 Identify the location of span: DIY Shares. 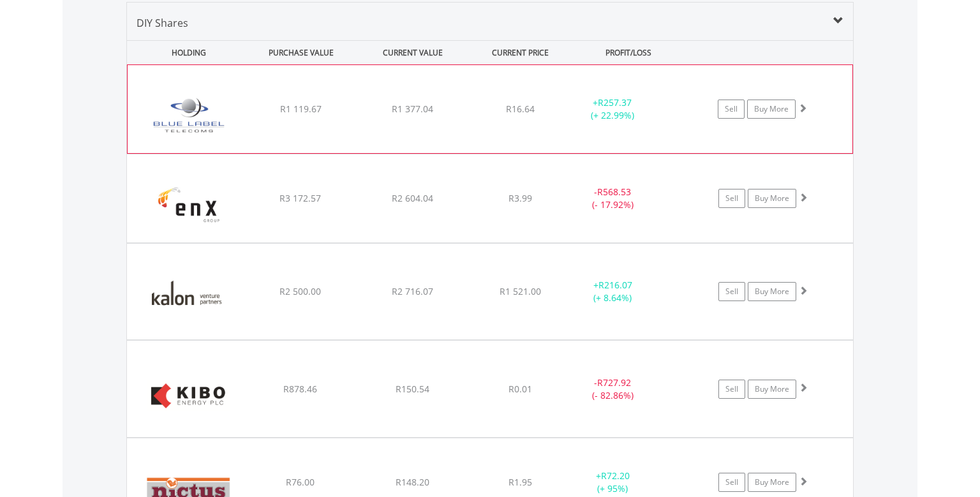
(162, 23).